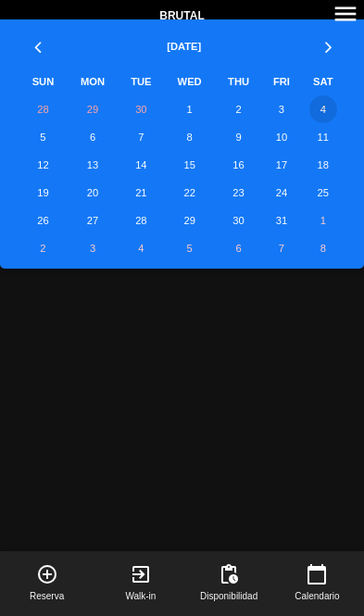 The image size is (364, 616). Describe the element at coordinates (141, 81) in the screenshot. I see `th: TUE` at that location.